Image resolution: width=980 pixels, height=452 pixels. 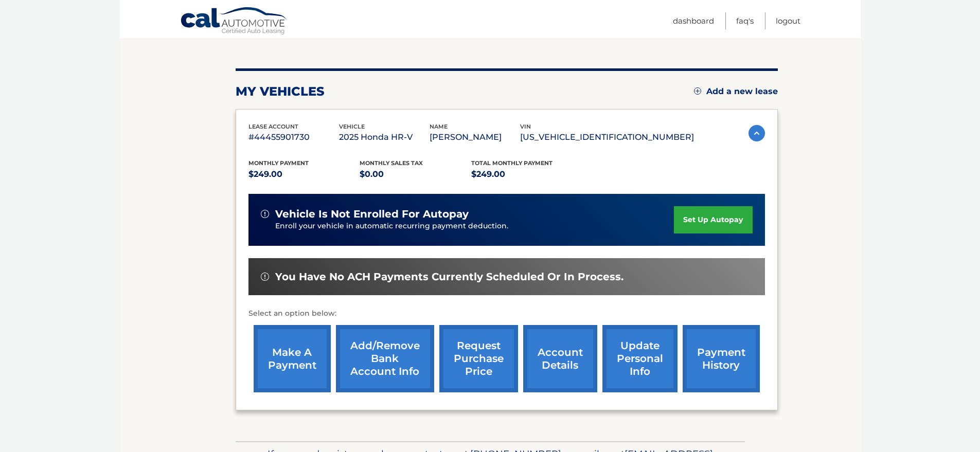 What do you see at coordinates (479, 359) in the screenshot?
I see `a: request purchase price` at bounding box center [479, 359].